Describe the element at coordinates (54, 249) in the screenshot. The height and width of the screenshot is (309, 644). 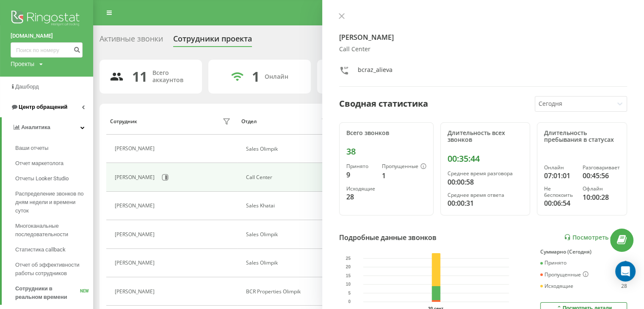
I see `a: Статистика callback` at that location.